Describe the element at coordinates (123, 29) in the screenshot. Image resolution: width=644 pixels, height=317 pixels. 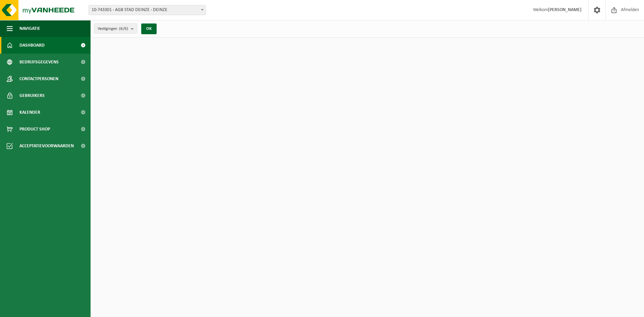
I see `count: (6/6)` at that location.